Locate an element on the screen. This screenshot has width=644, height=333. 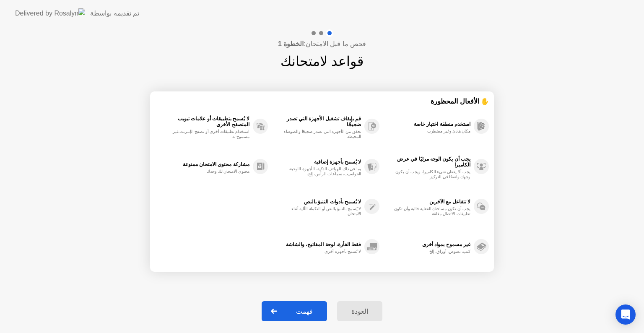
div: يجب أن يكون الوجه مرئيًا في عرض الكاميرا is located at coordinates (427, 162).